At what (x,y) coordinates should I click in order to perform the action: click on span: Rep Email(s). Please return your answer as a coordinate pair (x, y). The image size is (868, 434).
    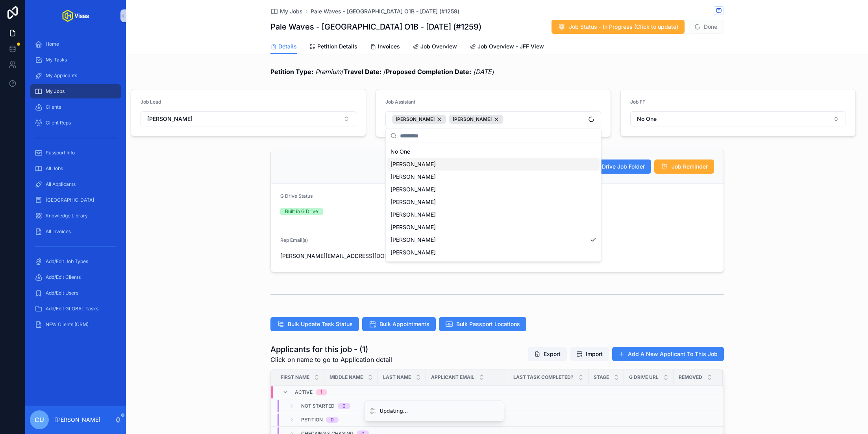
    Looking at the image, I should click on (294, 240).